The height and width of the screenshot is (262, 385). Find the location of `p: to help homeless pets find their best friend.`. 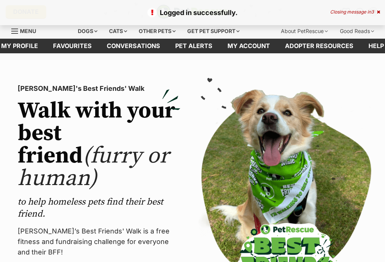

p: to help homeless pets find their best friend. is located at coordinates (99, 208).